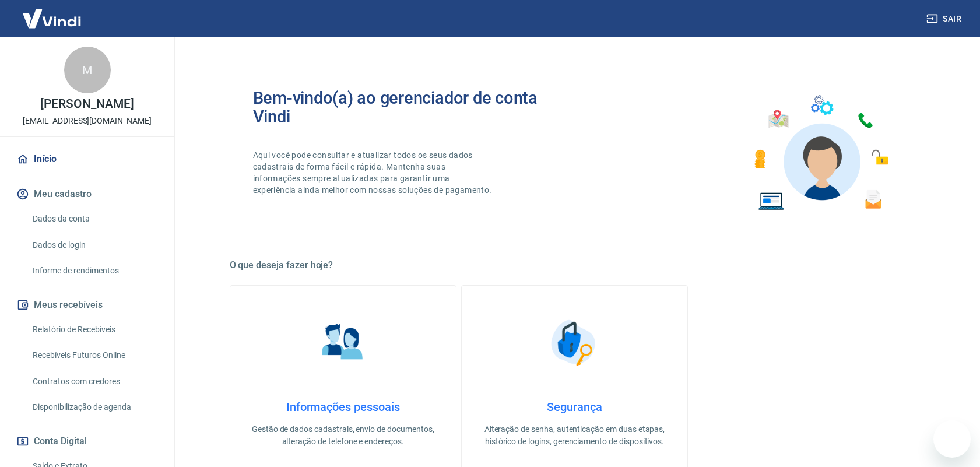 This screenshot has height=467, width=980. Describe the element at coordinates (374, 173) in the screenshot. I see `p: Aqui você pode consultar e atualizar todos os seus dados cadastrais de forma fácil e rápida. Mant...` at that location.